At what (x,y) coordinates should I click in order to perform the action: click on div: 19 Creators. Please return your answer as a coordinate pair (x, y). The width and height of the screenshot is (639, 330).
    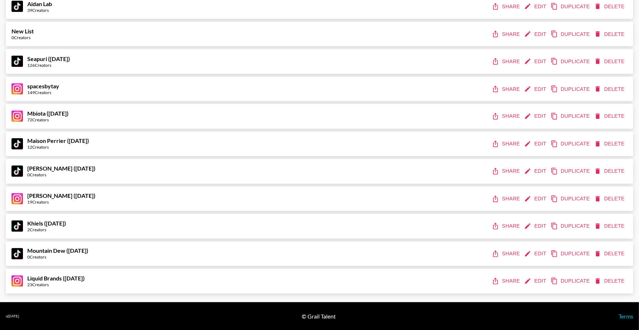
    Looking at the image, I should click on (61, 202).